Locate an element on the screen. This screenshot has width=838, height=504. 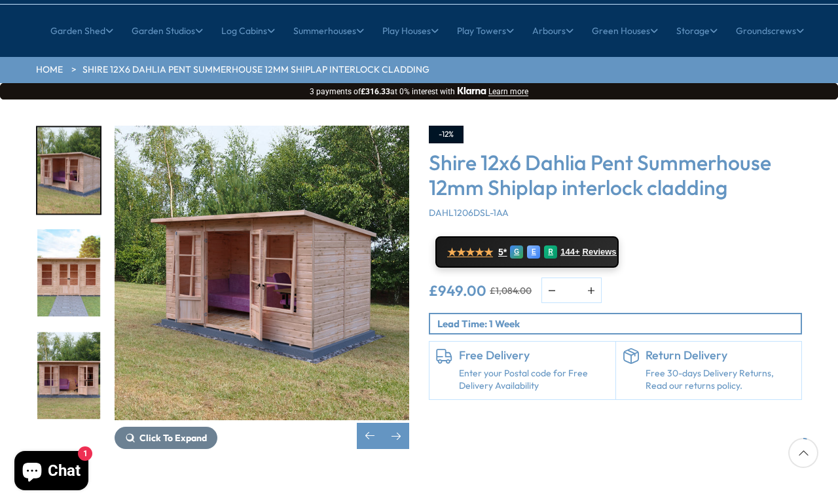
div: E is located at coordinates (534, 252).